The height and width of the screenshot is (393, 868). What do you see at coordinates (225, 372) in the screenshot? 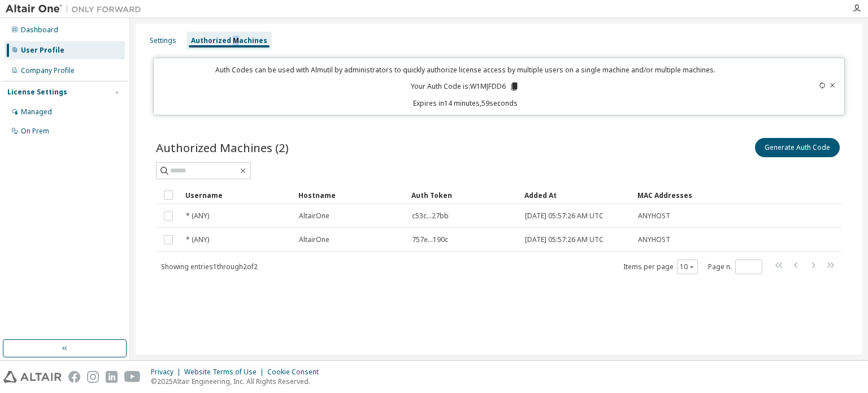
I see `div: Website Terms of Use` at bounding box center [225, 372].